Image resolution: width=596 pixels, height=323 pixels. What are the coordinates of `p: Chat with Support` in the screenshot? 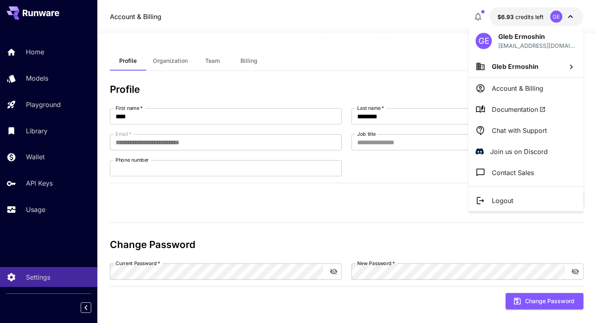 It's located at (519, 131).